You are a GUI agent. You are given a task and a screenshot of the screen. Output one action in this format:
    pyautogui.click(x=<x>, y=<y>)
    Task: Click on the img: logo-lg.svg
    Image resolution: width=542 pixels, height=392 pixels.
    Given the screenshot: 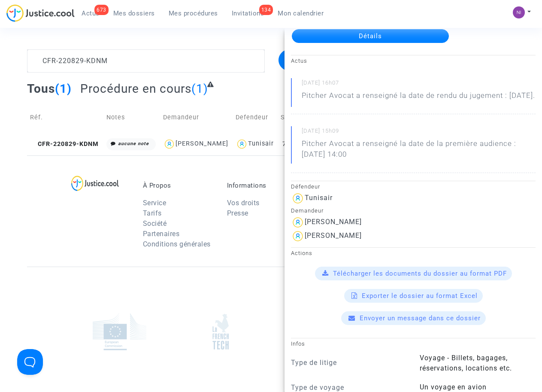 What is the action you would take?
    pyautogui.click(x=94, y=183)
    